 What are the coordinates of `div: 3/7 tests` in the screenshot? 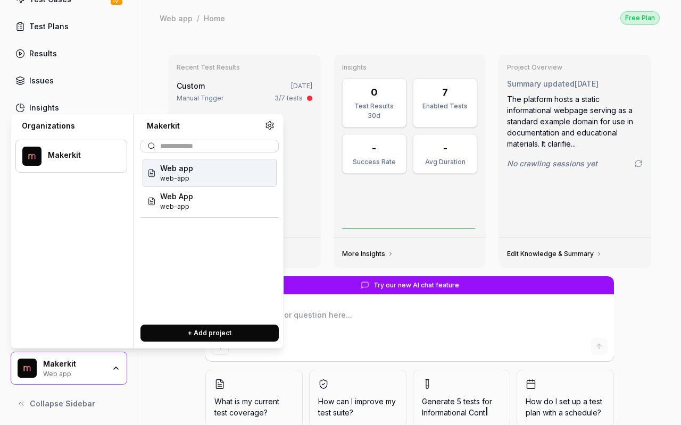 It's located at (288, 98).